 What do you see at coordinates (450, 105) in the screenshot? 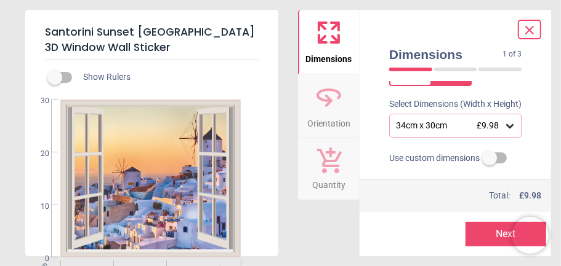
I see `label: Select Dimensions (Width x Height)` at bounding box center [450, 105].